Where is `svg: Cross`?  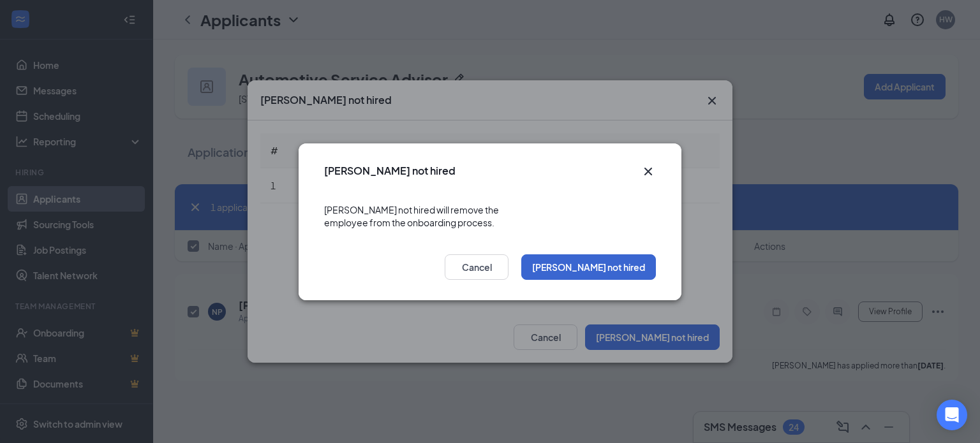
svg: Cross is located at coordinates (649, 171).